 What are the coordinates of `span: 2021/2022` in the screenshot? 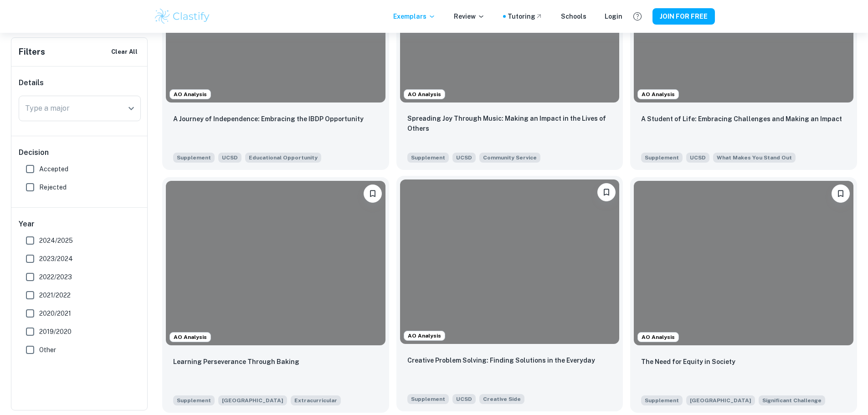 It's located at (55, 295).